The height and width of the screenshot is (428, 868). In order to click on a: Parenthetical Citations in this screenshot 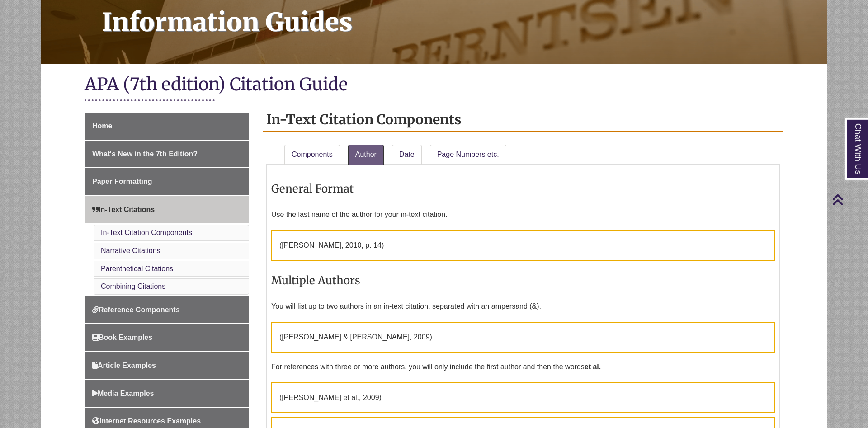, I will do `click(137, 269)`.